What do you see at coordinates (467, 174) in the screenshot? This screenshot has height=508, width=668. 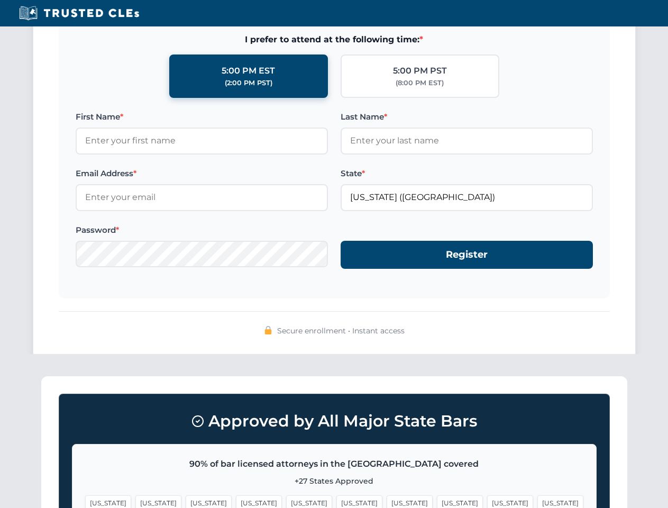 I see `label: State` at bounding box center [467, 174].